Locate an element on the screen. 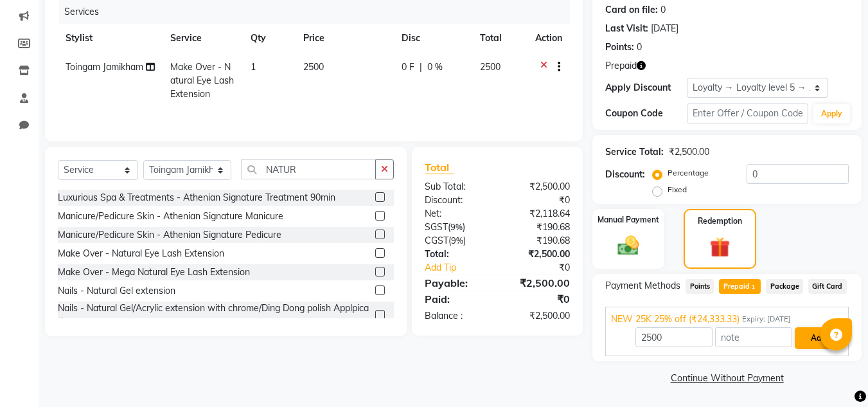 Image resolution: width=868 pixels, height=407 pixels. label: Percentage is located at coordinates (688, 172).